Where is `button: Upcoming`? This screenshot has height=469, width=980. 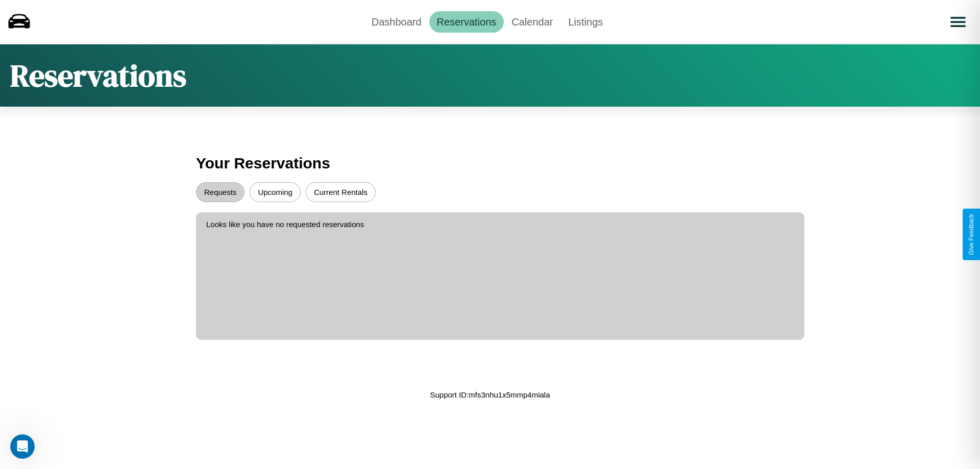 button: Upcoming is located at coordinates (275, 192).